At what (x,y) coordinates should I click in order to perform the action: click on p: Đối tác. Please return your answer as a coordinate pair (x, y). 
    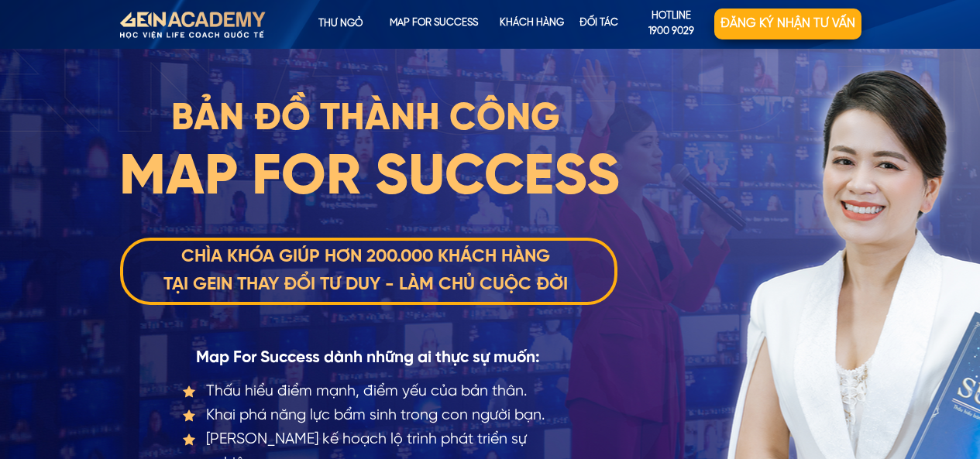
    Looking at the image, I should click on (598, 24).